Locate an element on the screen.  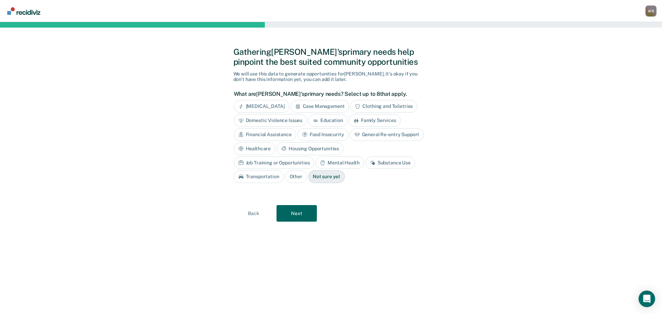
div: Not sure yet is located at coordinates (326, 176).